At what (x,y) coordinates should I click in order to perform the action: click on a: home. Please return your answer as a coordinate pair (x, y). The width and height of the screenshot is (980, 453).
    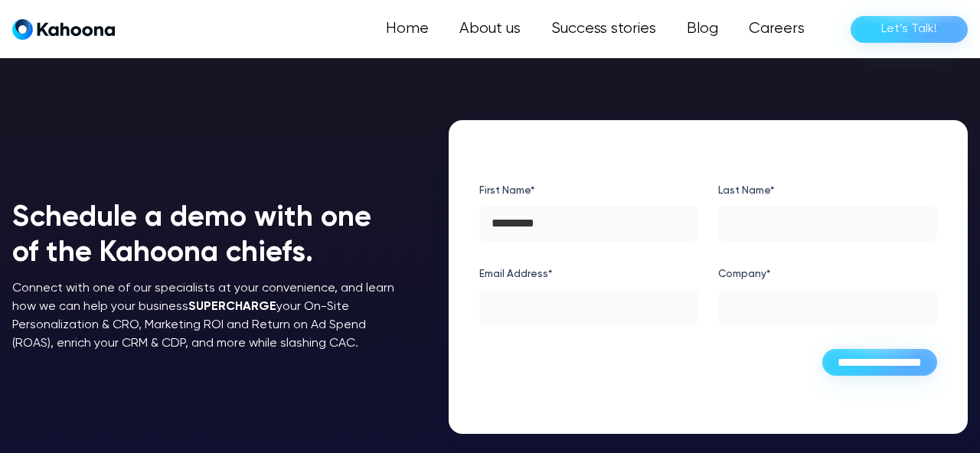
    Looking at the image, I should click on (64, 29).